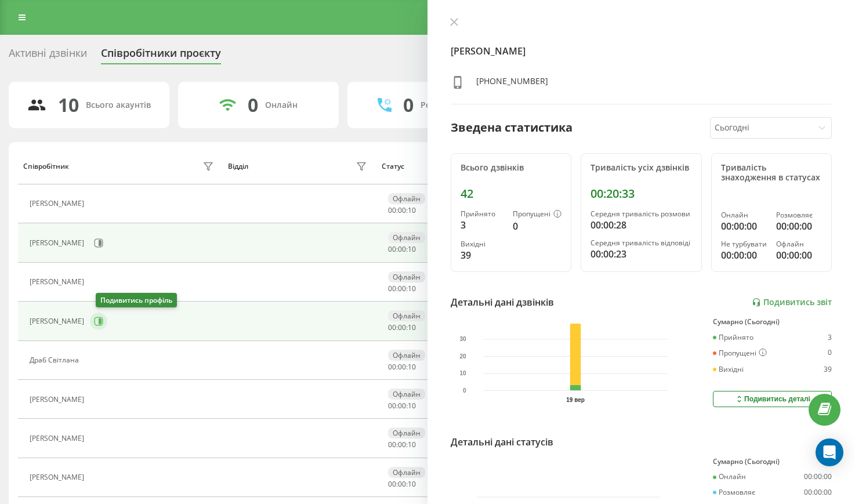 This screenshot has width=855, height=504. Describe the element at coordinates (502, 302) in the screenshot. I see `div: Детальні дані дзвінків` at that location.